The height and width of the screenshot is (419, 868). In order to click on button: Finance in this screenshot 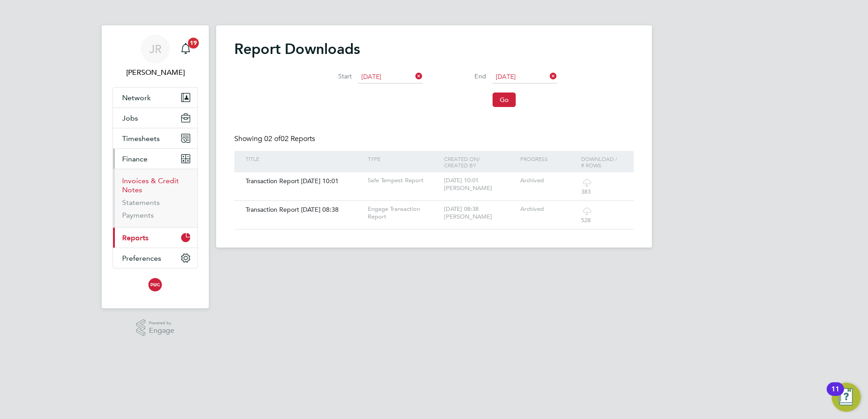, I will do `click(155, 159)`.